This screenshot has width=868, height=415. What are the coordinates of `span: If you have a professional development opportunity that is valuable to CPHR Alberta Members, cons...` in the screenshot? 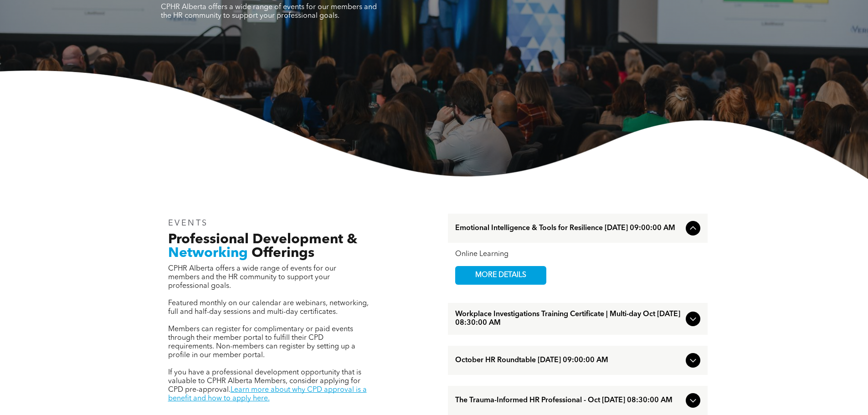 It's located at (265, 381).